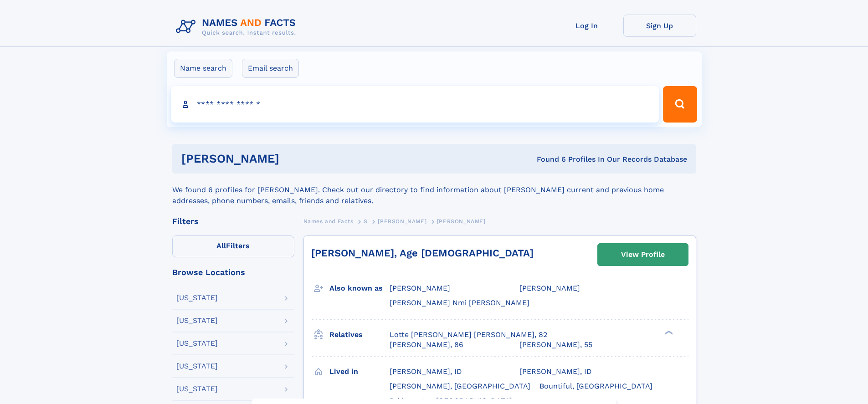 The width and height of the screenshot is (868, 404). Describe the element at coordinates (238, 27) in the screenshot. I see `img: Logo Names and Facts` at that location.